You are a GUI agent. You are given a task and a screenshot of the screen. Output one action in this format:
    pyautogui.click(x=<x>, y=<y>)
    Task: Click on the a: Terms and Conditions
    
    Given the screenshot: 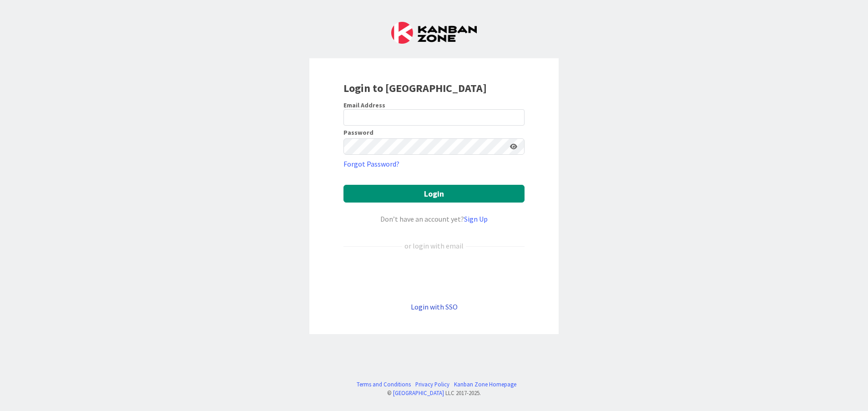 What is the action you would take?
    pyautogui.click(x=384, y=384)
    